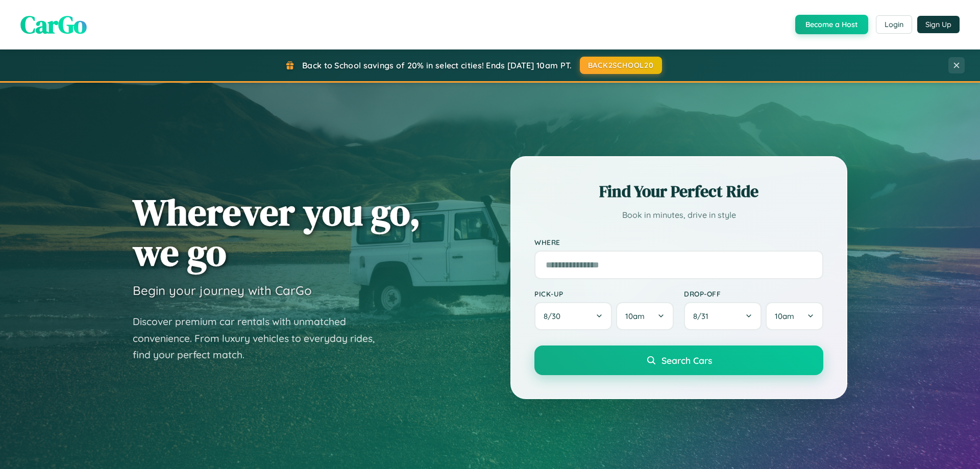 The height and width of the screenshot is (469, 980). I want to click on span: CarGo, so click(53, 24).